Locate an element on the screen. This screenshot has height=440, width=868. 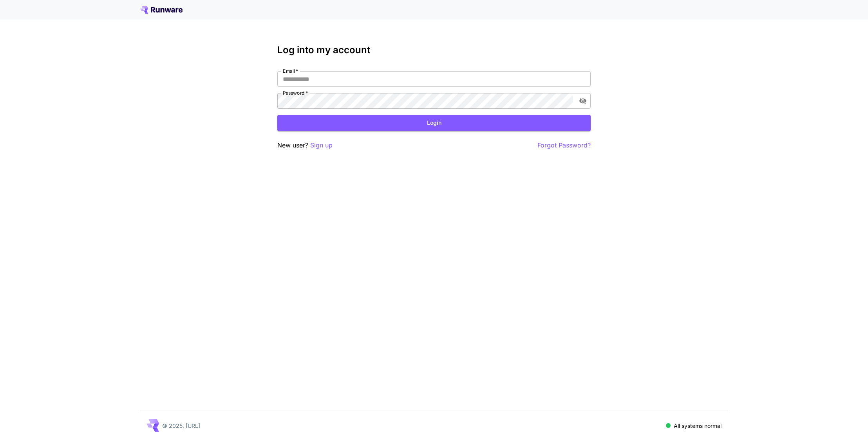
button: Login is located at coordinates (434, 123).